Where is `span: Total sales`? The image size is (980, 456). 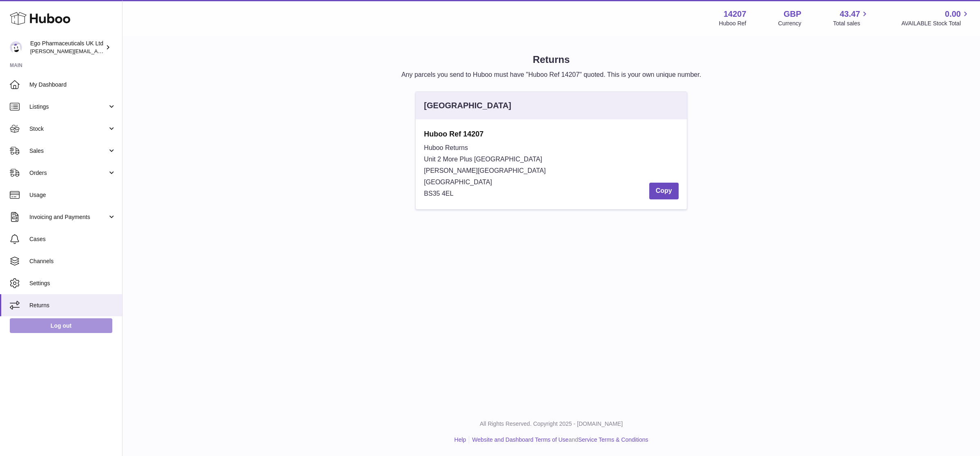
span: Total sales is located at coordinates (851, 23).